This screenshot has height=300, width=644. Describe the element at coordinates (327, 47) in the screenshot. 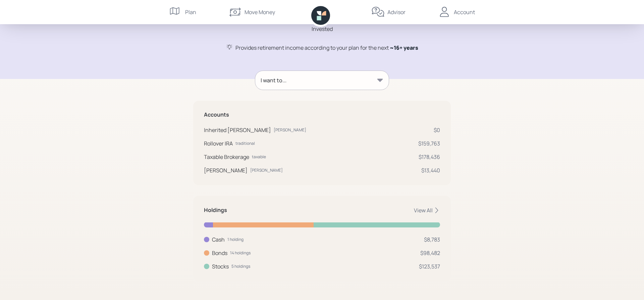

I see `div: Provides retirement income according to your plan for the next` at that location.